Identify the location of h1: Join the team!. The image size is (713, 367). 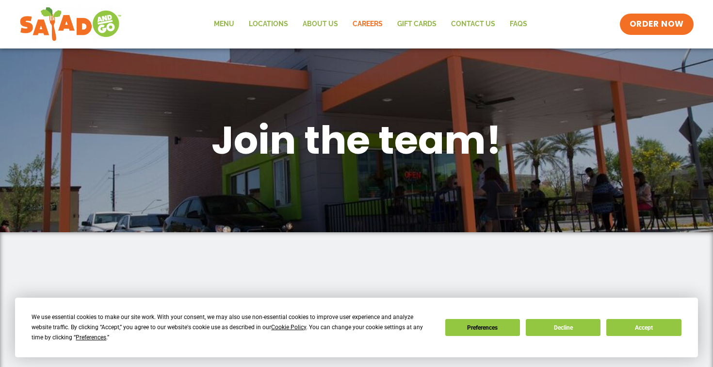
(356, 140).